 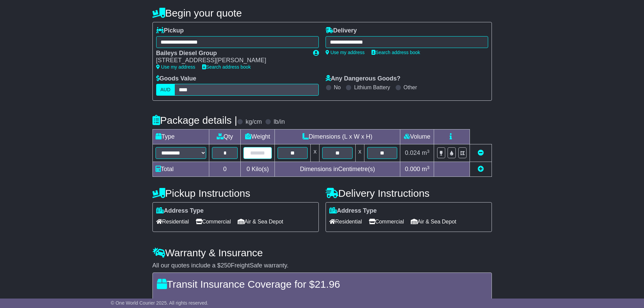 What do you see at coordinates (481, 153) in the screenshot?
I see `a: Remove this item` at bounding box center [481, 153].